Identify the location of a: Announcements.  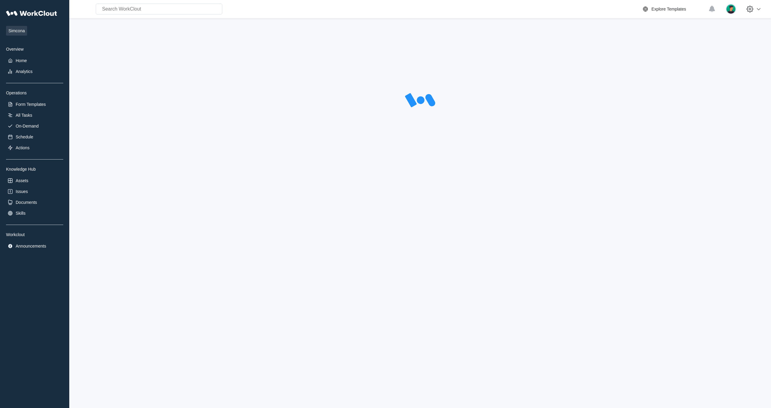
(35, 246).